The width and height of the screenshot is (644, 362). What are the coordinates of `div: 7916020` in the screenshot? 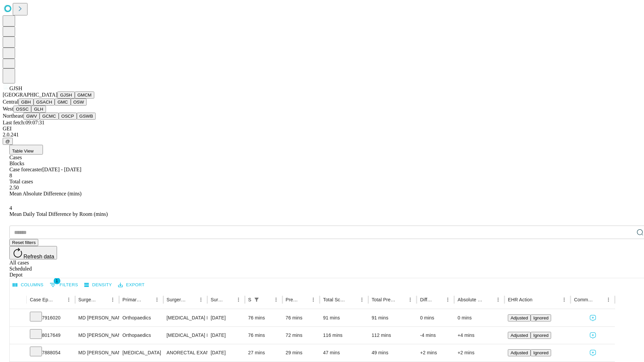 It's located at (51, 318).